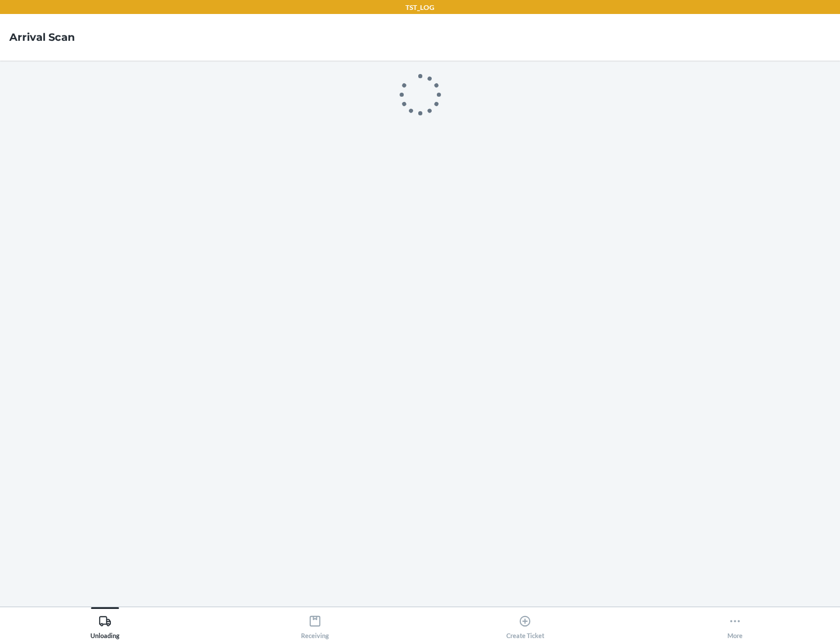 The height and width of the screenshot is (641, 840). What do you see at coordinates (525, 623) in the screenshot?
I see `button: Create Ticket` at bounding box center [525, 623].